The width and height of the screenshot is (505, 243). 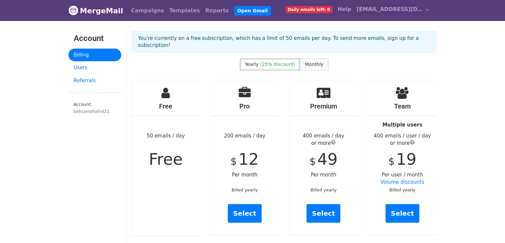 What do you see at coordinates (95, 111) in the screenshot?
I see `div: behramshahid21` at bounding box center [95, 111].